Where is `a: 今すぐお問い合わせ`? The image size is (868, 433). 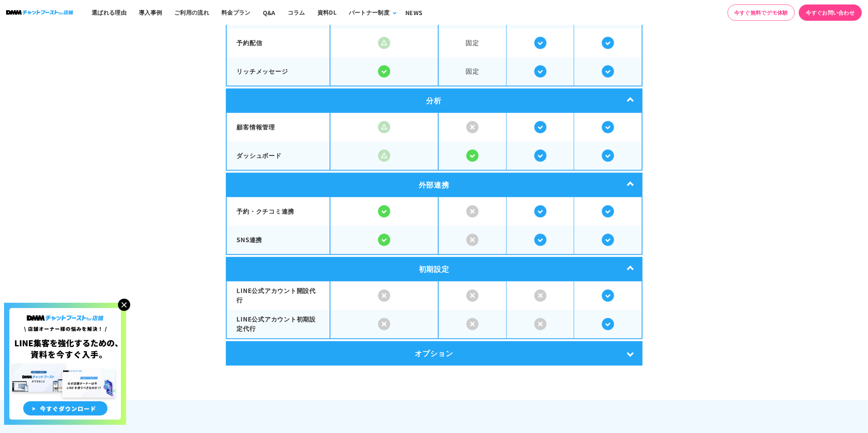
a: 今すぐお問い合わせ is located at coordinates (830, 12).